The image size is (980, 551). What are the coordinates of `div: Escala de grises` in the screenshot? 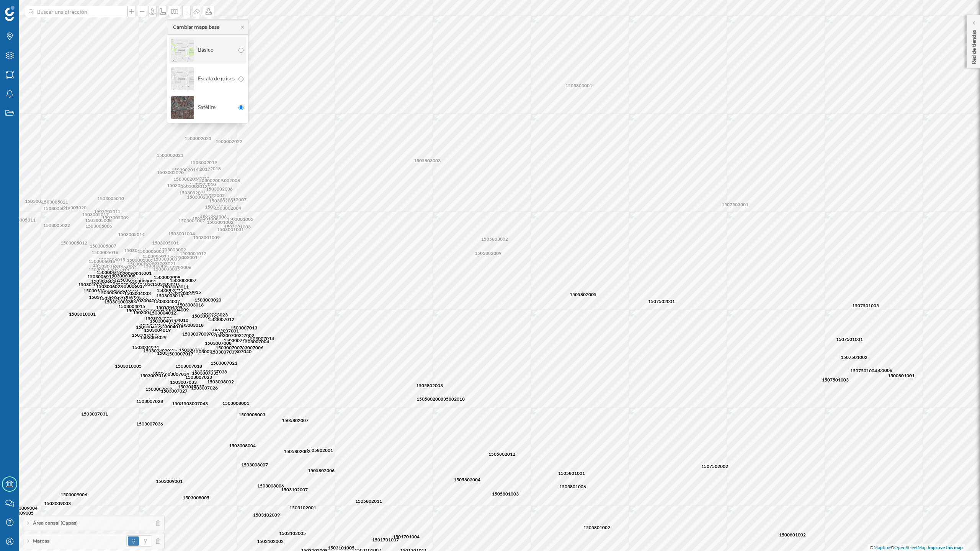 It's located at (203, 79).